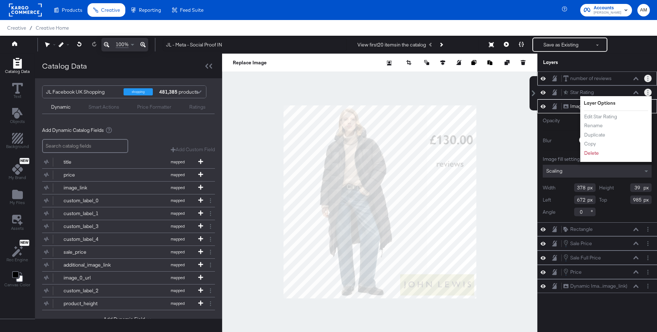  What do you see at coordinates (591, 78) in the screenshot?
I see `div: number of reviews` at bounding box center [591, 78].